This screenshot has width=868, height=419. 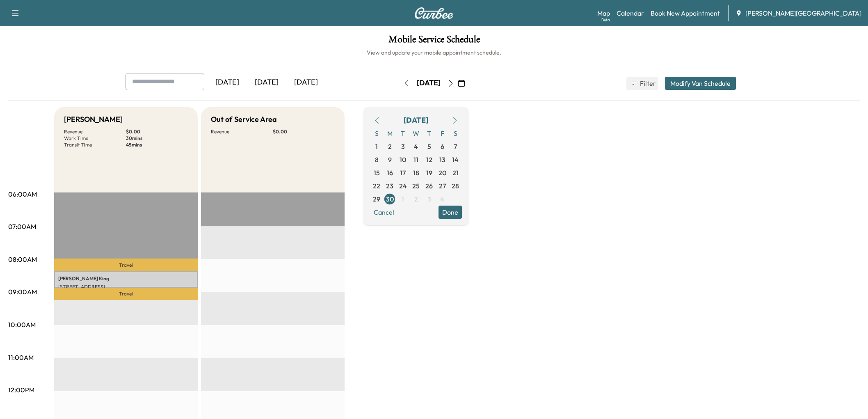 What do you see at coordinates (403, 160) in the screenshot?
I see `span: 10` at bounding box center [403, 160].